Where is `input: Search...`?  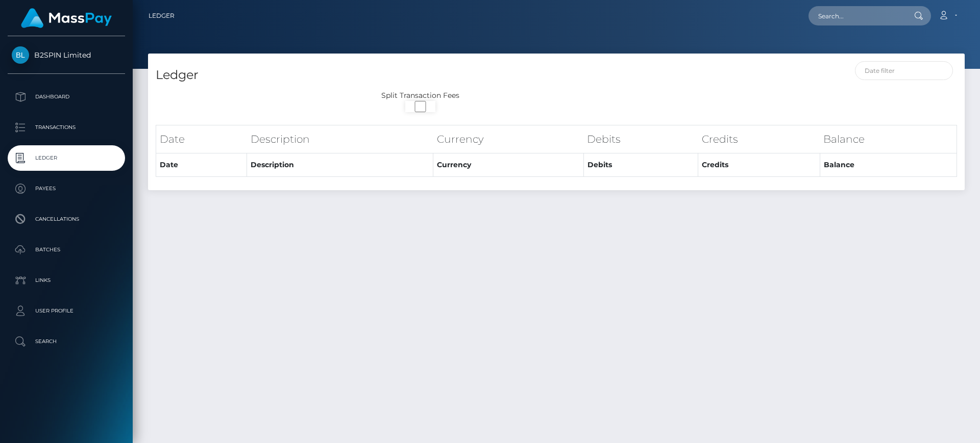
input: Search... is located at coordinates (857, 16).